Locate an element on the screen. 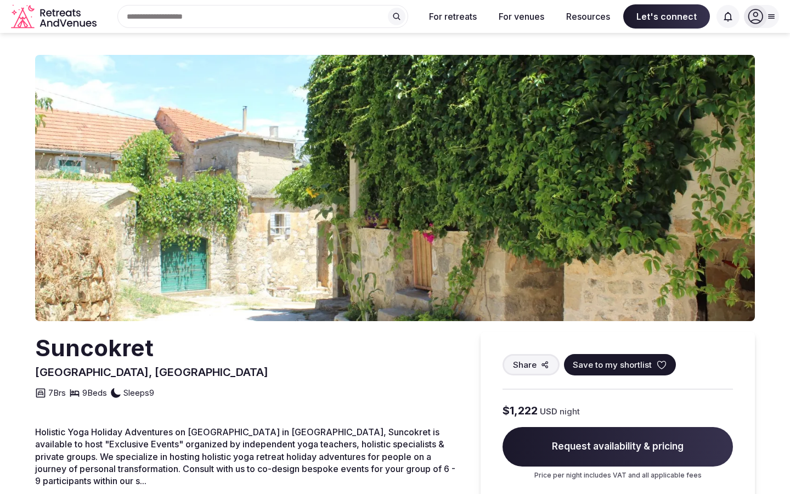 The image size is (790, 494). p: Price per night includes VAT and all applicable fees is located at coordinates (618, 475).